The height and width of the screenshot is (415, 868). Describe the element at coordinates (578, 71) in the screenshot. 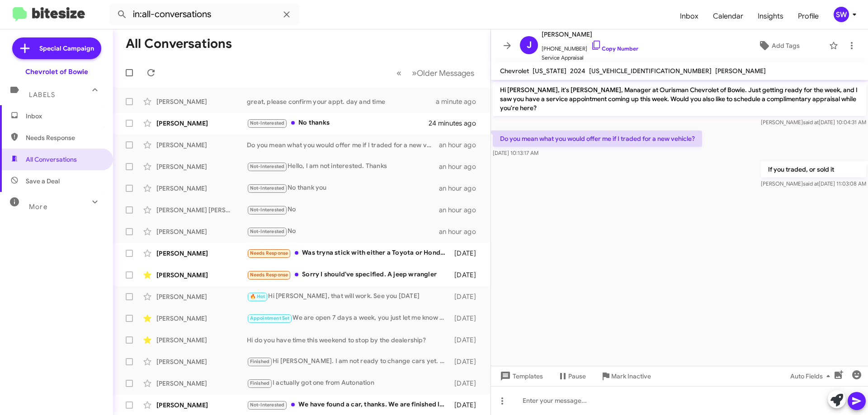

I see `span: 2024` at that location.